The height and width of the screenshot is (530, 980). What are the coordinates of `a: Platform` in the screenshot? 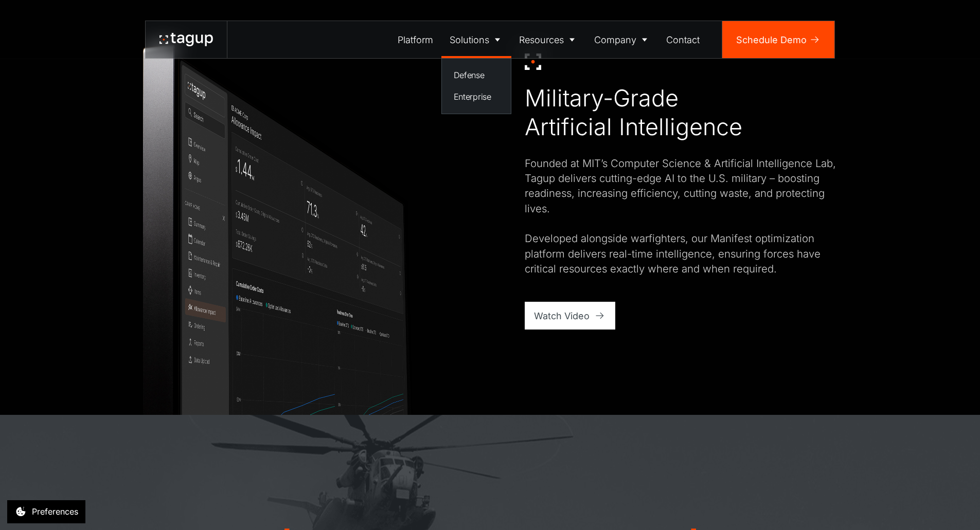 It's located at (416, 40).